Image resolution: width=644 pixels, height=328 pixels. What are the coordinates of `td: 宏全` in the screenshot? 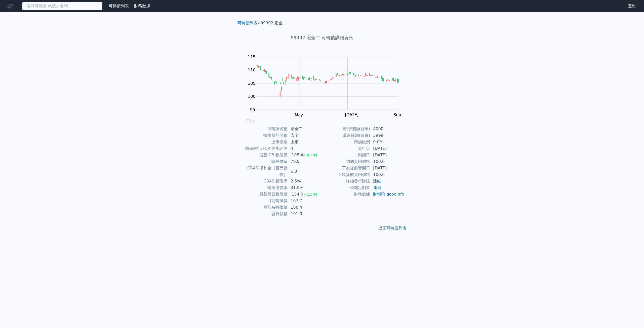 It's located at (305, 136).